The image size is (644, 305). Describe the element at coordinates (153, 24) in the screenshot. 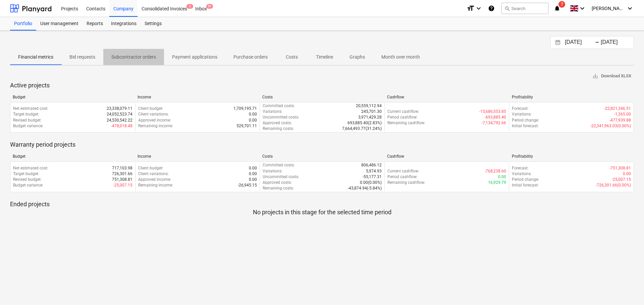

I see `a: Settings` at that location.